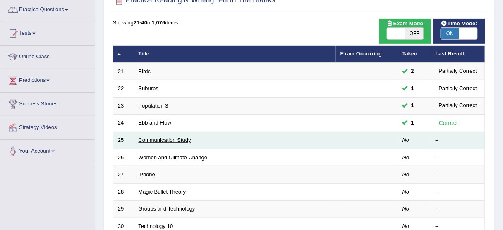 The image size is (503, 230). I want to click on td: 23, so click(124, 106).